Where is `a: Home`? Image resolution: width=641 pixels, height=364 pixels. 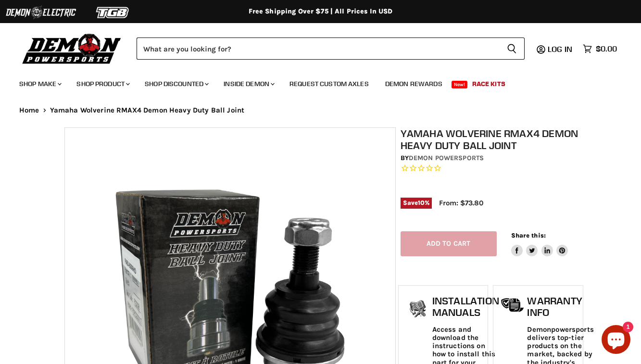 a: Home is located at coordinates (30, 110).